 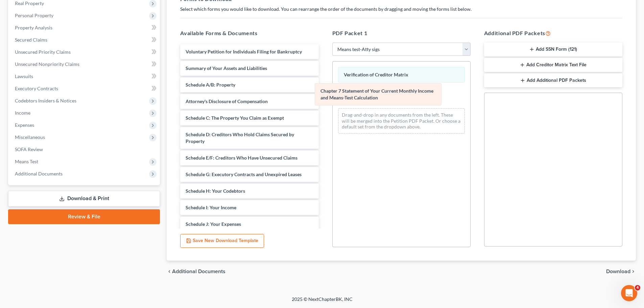 I want to click on span: Chapter 7 Statement of Your Current Monthly Income and Means-Test Calculation, so click(x=377, y=94).